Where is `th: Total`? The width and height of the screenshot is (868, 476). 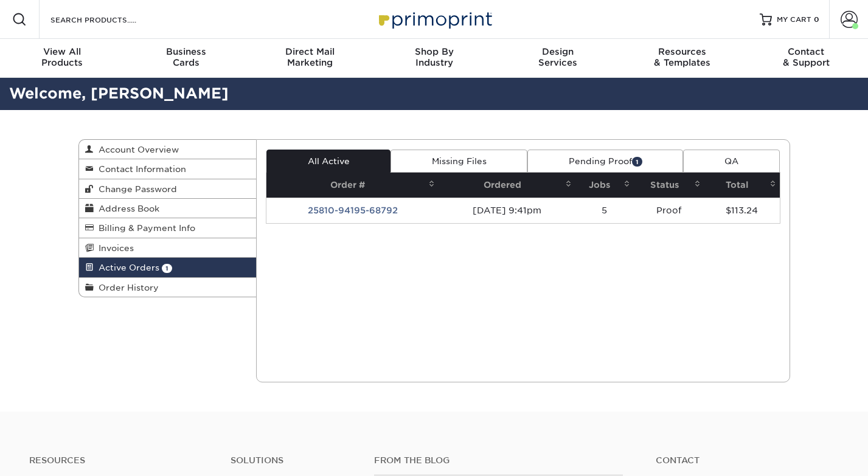 th: Total is located at coordinates (742, 185).